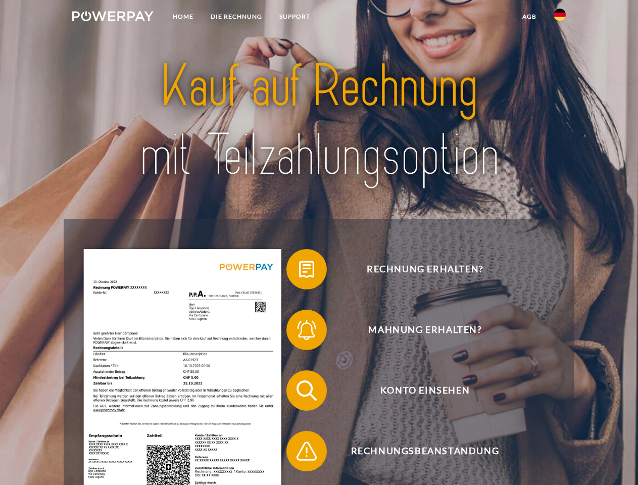 The height and width of the screenshot is (485, 638). Describe the element at coordinates (560, 15) in the screenshot. I see `img: de` at that location.